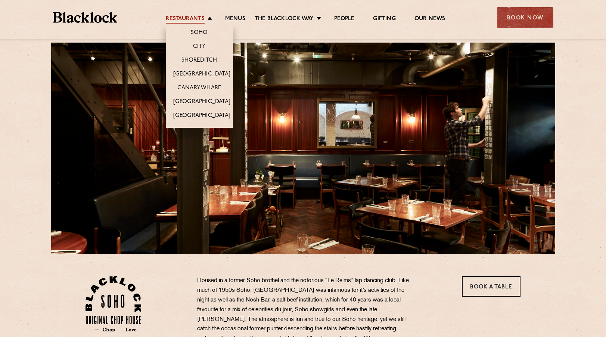 Image resolution: width=606 pixels, height=337 pixels. I want to click on img: BL_Textured_Logo-footer-cropped.svg, so click(85, 17).